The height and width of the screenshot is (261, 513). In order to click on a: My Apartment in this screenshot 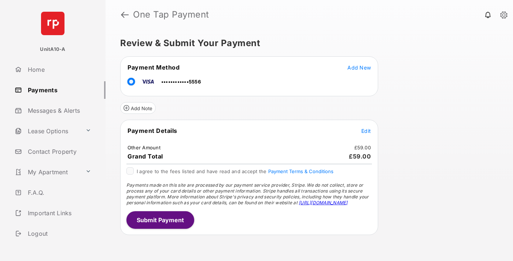, I will do `click(47, 172)`.